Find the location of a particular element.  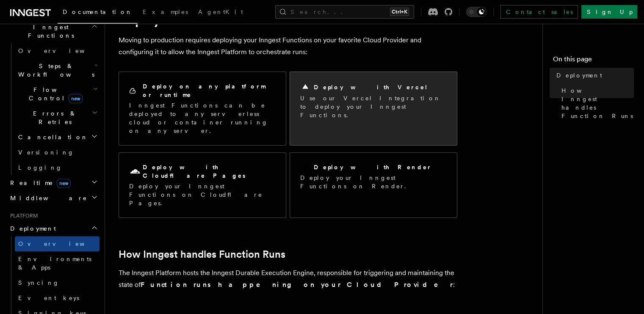

span: Realtime is located at coordinates (39, 183).